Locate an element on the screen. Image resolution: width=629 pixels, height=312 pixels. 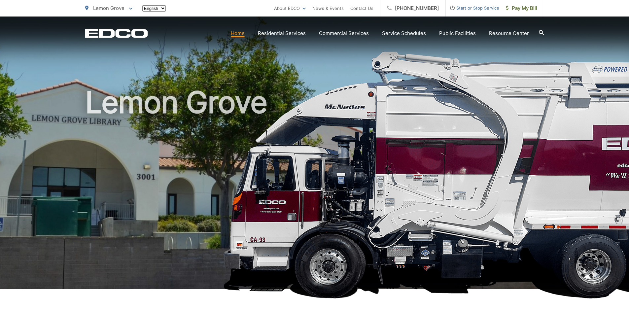
a: About EDCO is located at coordinates (290, 8).